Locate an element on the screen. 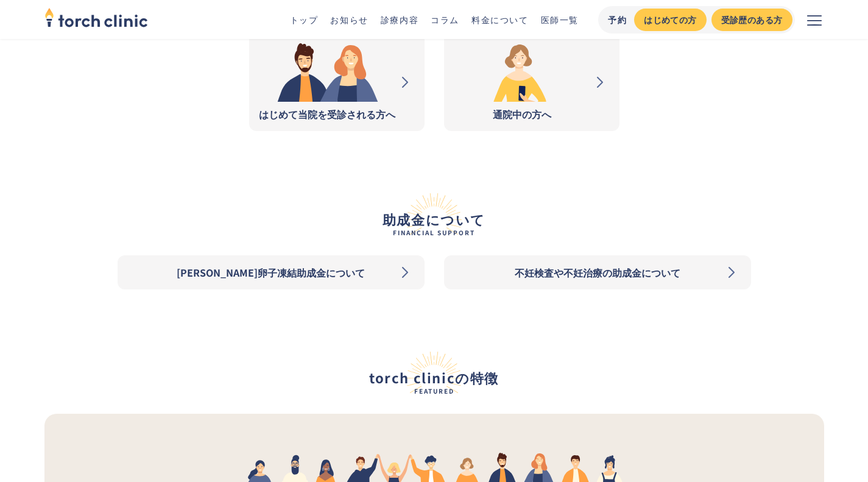 The image size is (868, 482). a: コラム is located at coordinates (445, 19).